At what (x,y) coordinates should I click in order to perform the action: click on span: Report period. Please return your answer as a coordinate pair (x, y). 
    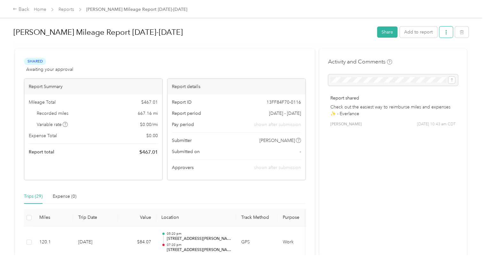
    Looking at the image, I should click on (186, 113).